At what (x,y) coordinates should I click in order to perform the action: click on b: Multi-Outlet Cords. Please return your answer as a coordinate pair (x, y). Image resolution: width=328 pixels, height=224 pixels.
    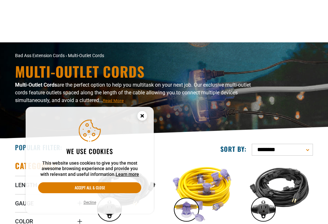
    Looking at the image, I should click on (36, 85).